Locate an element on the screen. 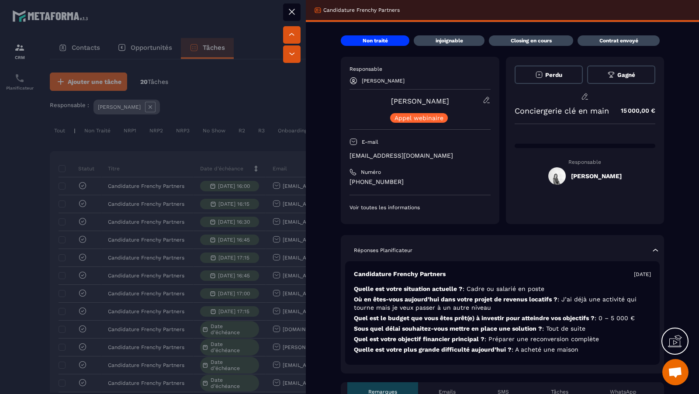  span: Perdu is located at coordinates (554, 75).